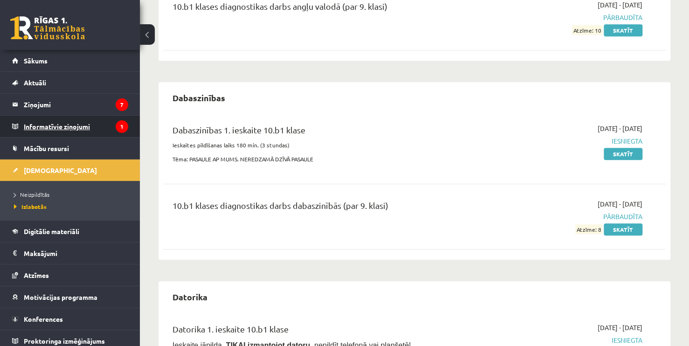 The height and width of the screenshot is (346, 689). What do you see at coordinates (70, 61) in the screenshot?
I see `a: Sākums` at bounding box center [70, 61].